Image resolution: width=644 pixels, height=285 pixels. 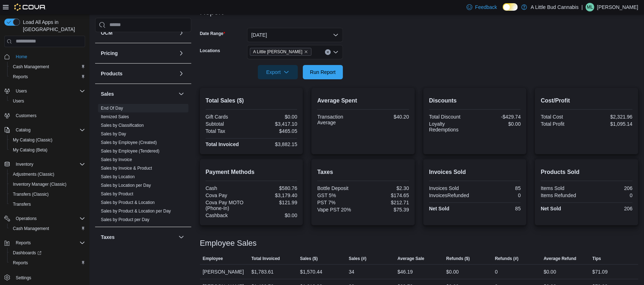 What do you see at coordinates (387, 117) in the screenshot?
I see `div: $40.20` at bounding box center [387, 117].